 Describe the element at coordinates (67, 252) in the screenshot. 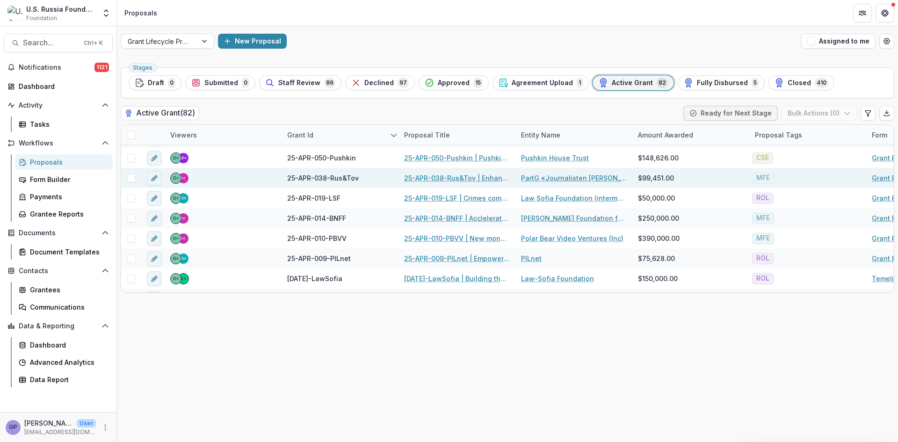

I see `div: Document Templates` at that location.